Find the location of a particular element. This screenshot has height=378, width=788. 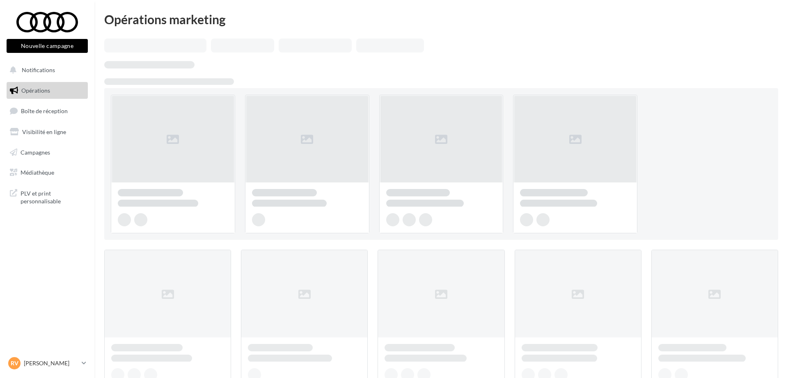

span: Campagnes is located at coordinates (35, 152).